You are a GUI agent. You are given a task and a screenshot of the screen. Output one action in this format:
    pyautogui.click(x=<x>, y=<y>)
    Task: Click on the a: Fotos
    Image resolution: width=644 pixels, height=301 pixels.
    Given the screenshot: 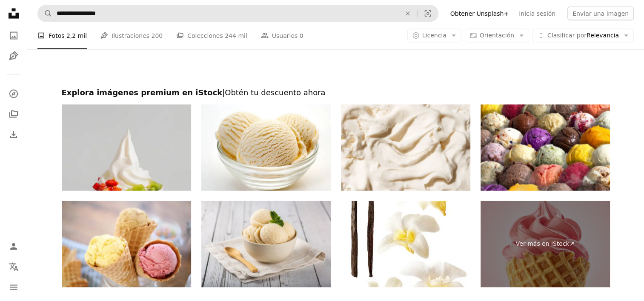 What is the action you would take?
    pyautogui.click(x=14, y=36)
    